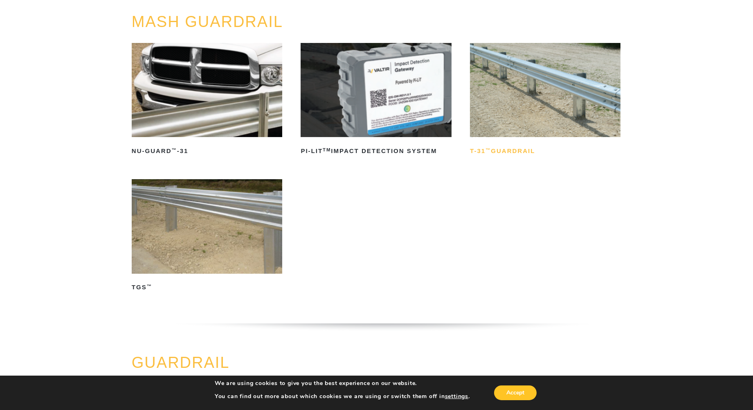  Describe the element at coordinates (207, 236) in the screenshot. I see `a: TGS™` at that location.